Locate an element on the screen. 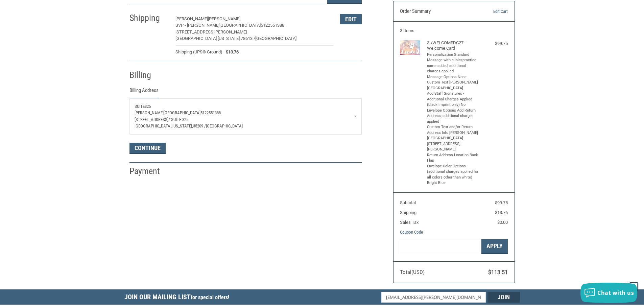  input: Join is located at coordinates (504, 297).